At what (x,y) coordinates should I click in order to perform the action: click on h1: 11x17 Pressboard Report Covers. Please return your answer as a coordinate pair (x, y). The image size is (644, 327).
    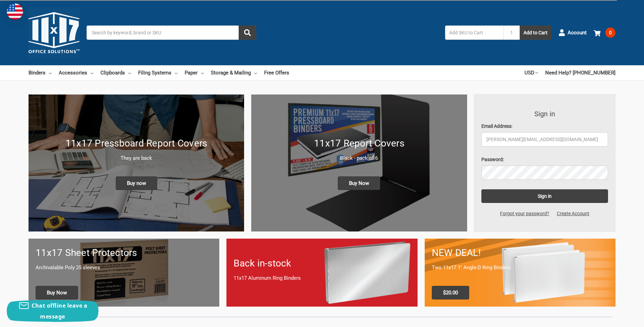
    Looking at the image, I should click on (136, 144).